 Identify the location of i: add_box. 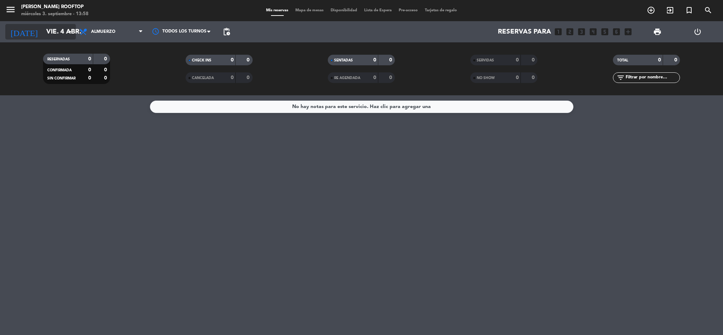
(628, 32).